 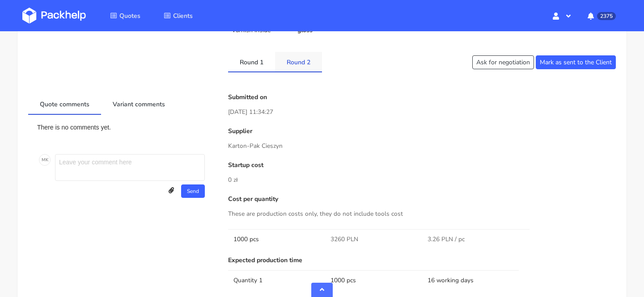 I want to click on button: Send, so click(x=193, y=191).